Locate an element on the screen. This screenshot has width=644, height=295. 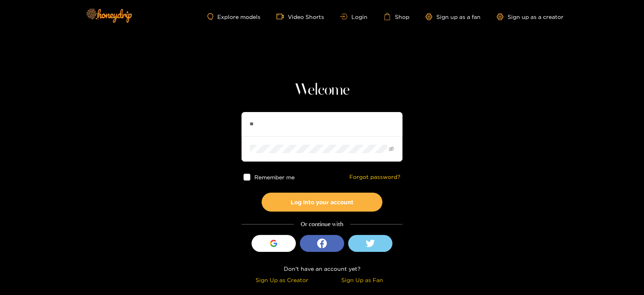
span: Remember me is located at coordinates (275, 177).